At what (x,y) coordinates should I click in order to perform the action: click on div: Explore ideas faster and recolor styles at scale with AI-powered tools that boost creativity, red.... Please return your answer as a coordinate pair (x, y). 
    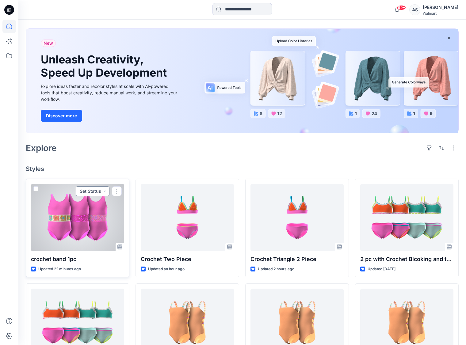
    Looking at the image, I should click on (110, 93).